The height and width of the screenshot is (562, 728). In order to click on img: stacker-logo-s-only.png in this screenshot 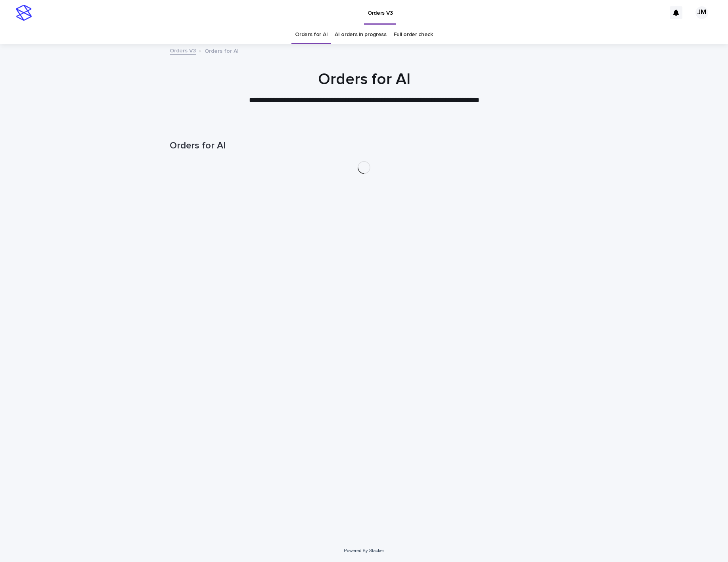, I will do `click(24, 12)`.